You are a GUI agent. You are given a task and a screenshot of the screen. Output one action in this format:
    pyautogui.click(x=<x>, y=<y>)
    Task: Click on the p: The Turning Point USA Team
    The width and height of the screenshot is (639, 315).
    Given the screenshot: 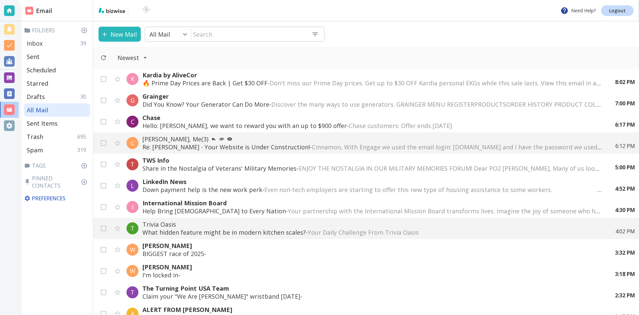 What is the action you would take?
    pyautogui.click(x=372, y=288)
    